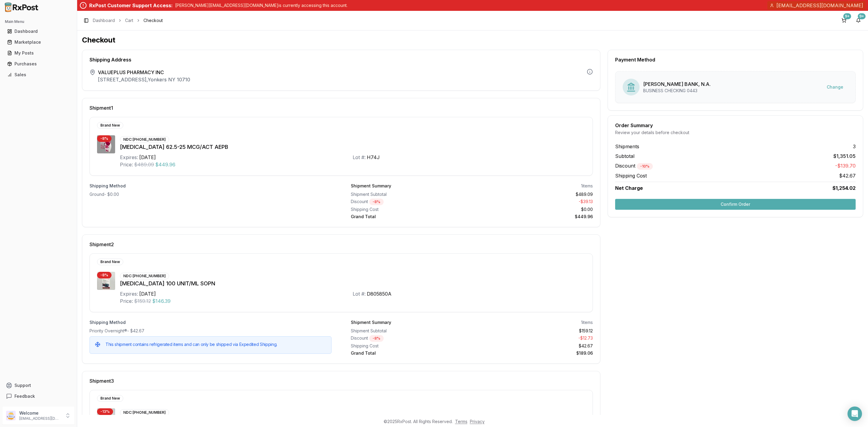 The image size is (868, 427). What do you see at coordinates (534, 210) in the screenshot?
I see `div: $0.00` at bounding box center [534, 210].